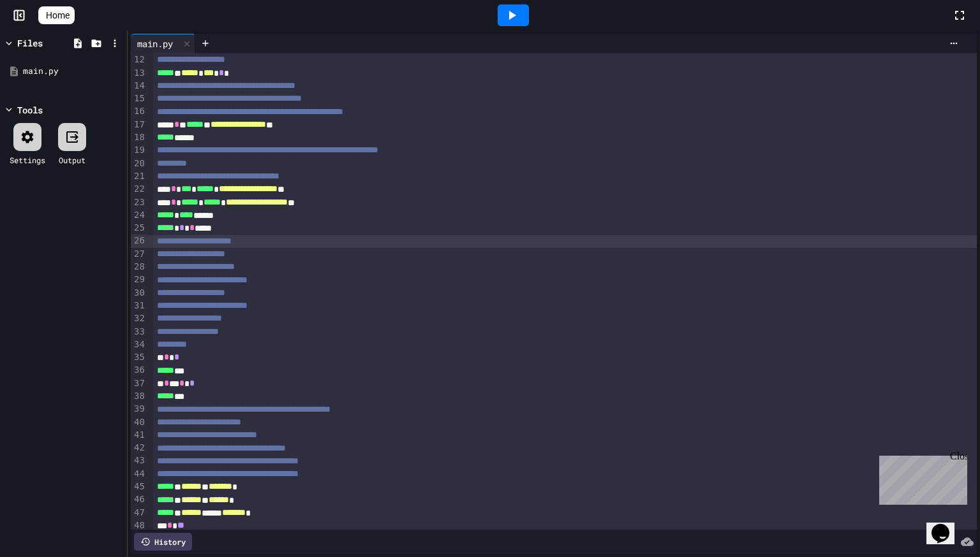 Image resolution: width=980 pixels, height=557 pixels. Describe the element at coordinates (139, 138) in the screenshot. I see `div: 18` at that location.